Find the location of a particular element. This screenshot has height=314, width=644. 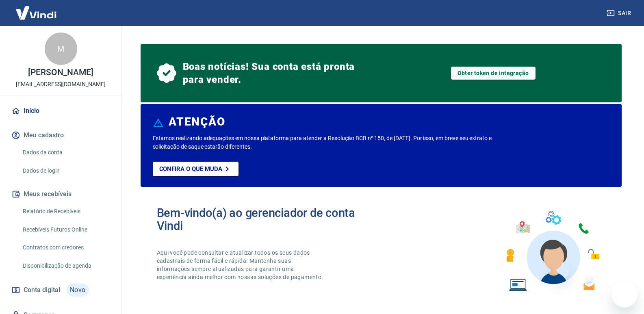

button: Sair is located at coordinates (620, 13).